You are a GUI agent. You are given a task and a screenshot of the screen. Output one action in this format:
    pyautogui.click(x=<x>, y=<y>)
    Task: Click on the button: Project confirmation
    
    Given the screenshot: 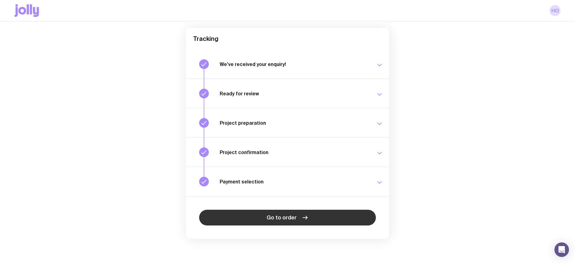 What is the action you would take?
    pyautogui.click(x=287, y=152)
    